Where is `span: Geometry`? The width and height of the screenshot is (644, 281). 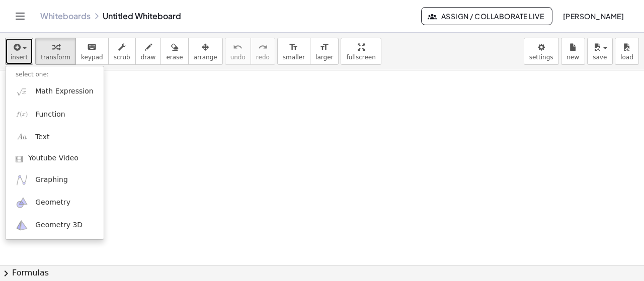
span: Geometry is located at coordinates (53, 203).